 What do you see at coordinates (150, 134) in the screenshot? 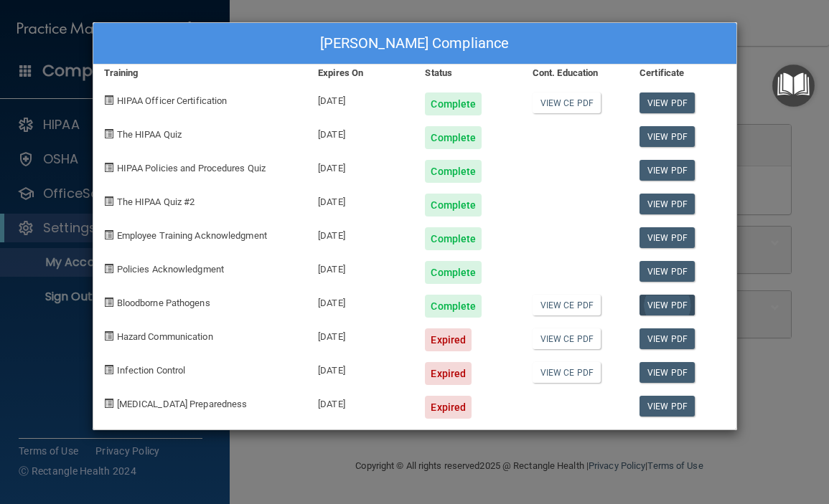
I see `span: The HIPAA Quiz` at bounding box center [150, 134].